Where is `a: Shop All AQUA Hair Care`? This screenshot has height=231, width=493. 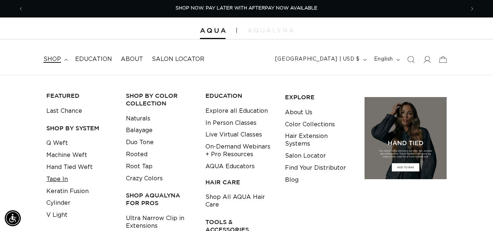 a: Shop All AQUA Hair Care is located at coordinates (240, 201).